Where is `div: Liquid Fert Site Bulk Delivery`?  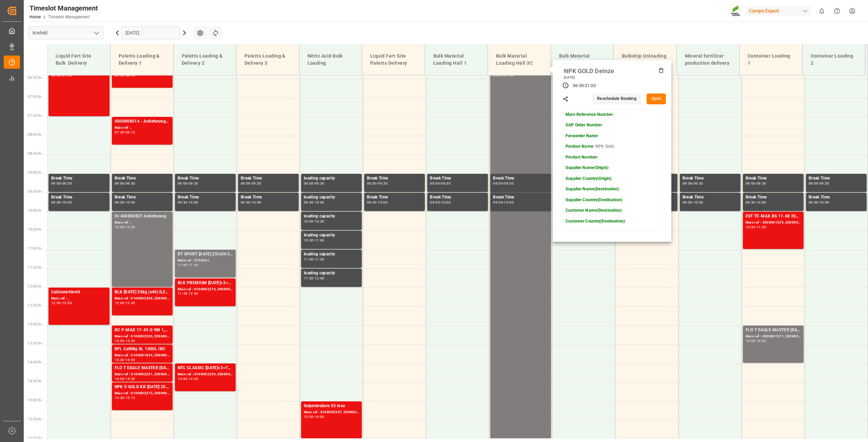
div: Liquid Fert Site Bulk Delivery is located at coordinates (78, 60).